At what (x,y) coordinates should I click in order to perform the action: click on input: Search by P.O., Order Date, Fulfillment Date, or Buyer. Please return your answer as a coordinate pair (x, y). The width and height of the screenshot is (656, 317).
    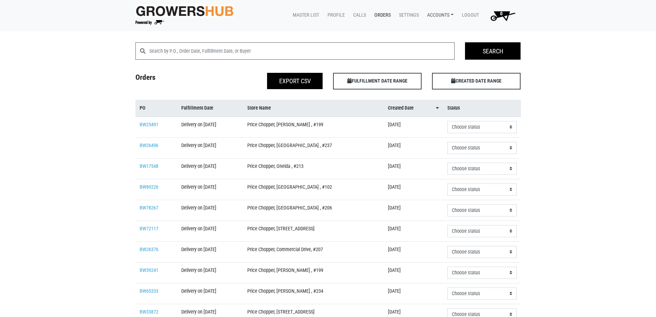
    Looking at the image, I should click on (302, 51).